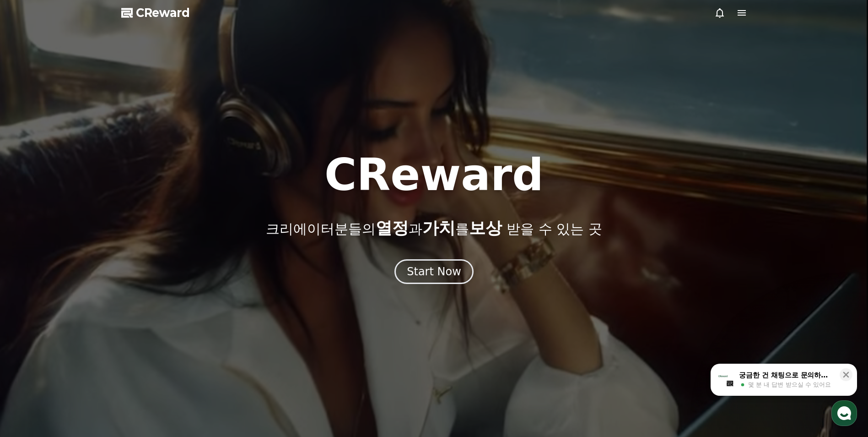  Describe the element at coordinates (163, 13) in the screenshot. I see `span: CReward` at that location.